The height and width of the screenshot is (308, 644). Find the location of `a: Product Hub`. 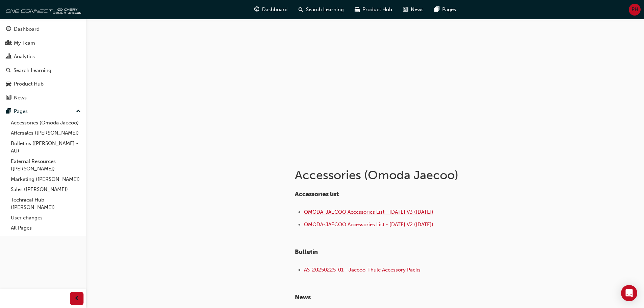

a: Product Hub is located at coordinates (43, 84).